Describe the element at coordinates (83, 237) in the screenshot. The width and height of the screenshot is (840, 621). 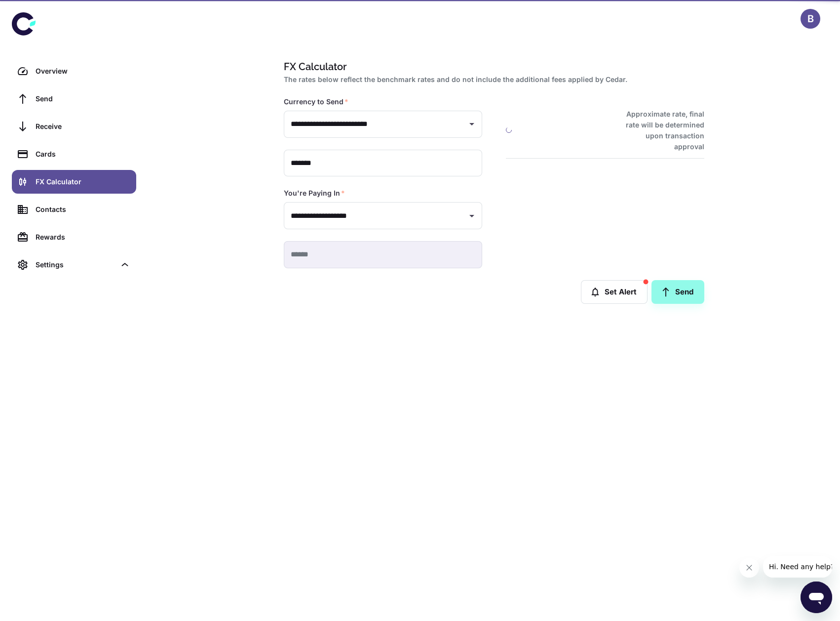
I see `div: Rewards` at that location.